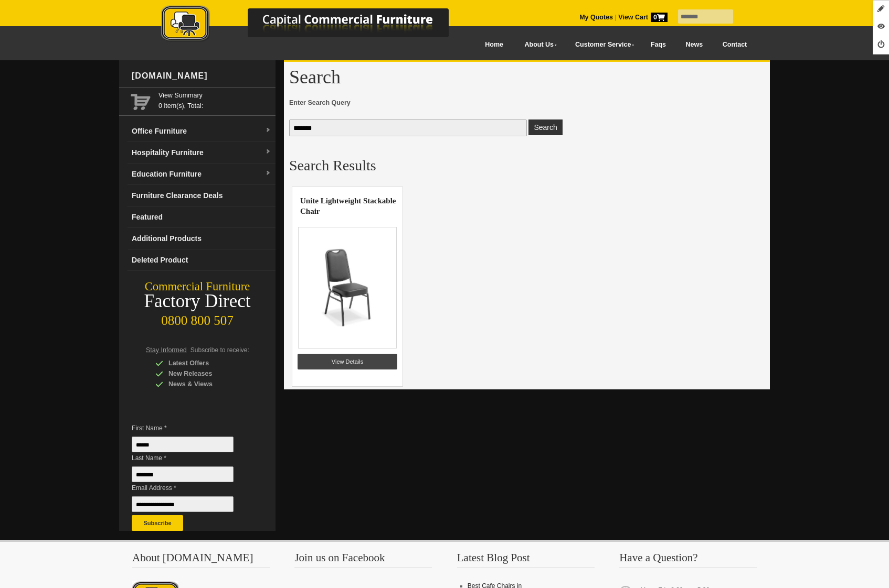 Image resolution: width=889 pixels, height=588 pixels. What do you see at coordinates (363, 560) in the screenshot?
I see `h3: Join us on Facebook` at bounding box center [363, 560].